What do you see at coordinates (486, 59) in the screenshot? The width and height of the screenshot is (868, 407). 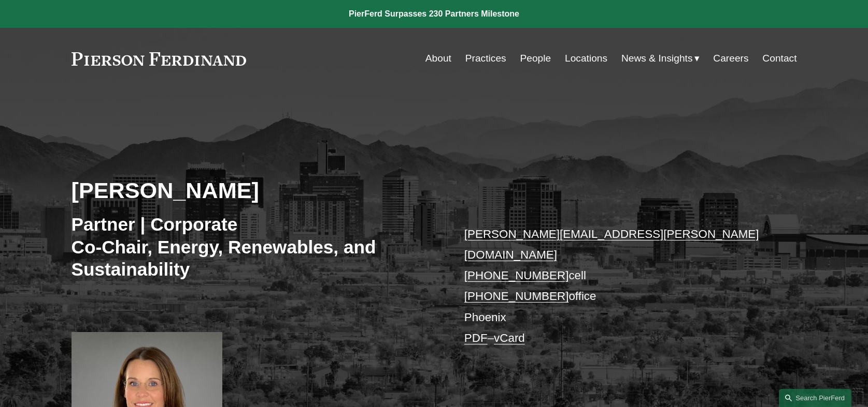 I see `a: Practices` at bounding box center [486, 59].